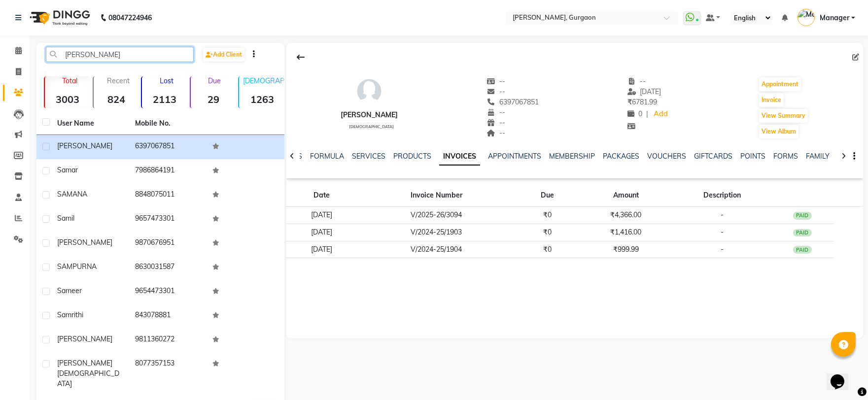 The height and width of the screenshot is (400, 868). Describe the element at coordinates (436, 232) in the screenshot. I see `td: V/2024-25/1903` at that location.